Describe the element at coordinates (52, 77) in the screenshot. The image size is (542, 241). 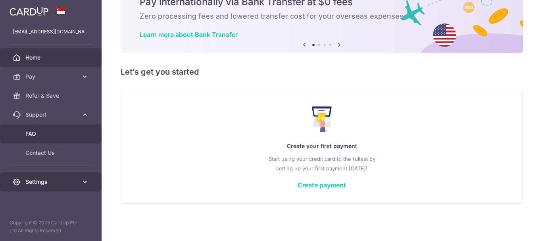
I see `span: Pay` at that location.